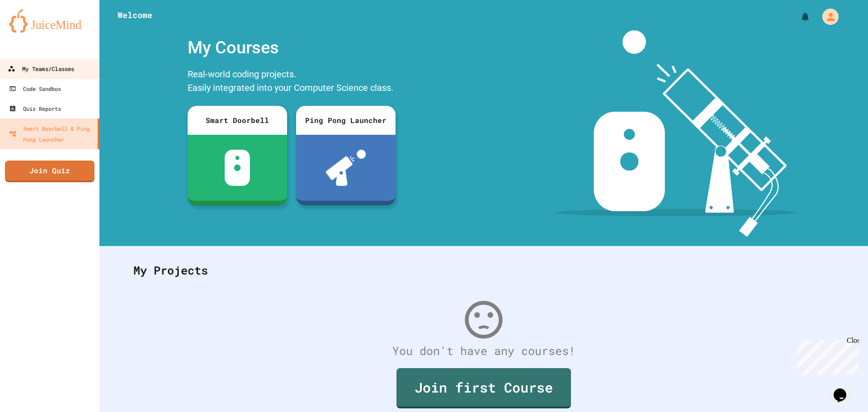  What do you see at coordinates (292, 47) in the screenshot?
I see `div: My Courses` at bounding box center [292, 47].